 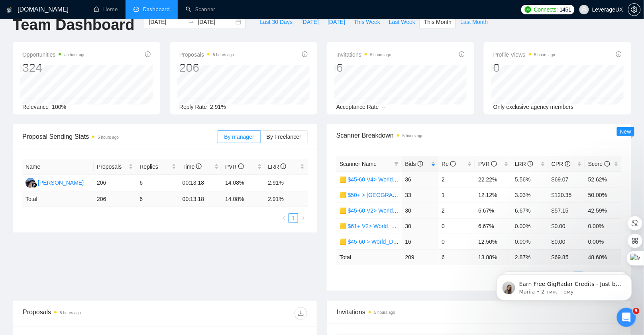 What do you see at coordinates (286, 199) in the screenshot?
I see `td: 2.91 %` at bounding box center [286, 199].